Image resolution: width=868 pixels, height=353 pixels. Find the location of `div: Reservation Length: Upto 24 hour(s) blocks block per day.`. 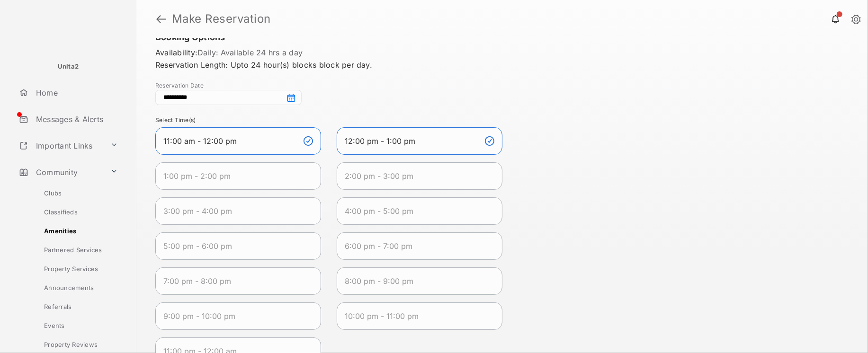

div: Reservation Length: Upto 24 hour(s) blocks block per day. is located at coordinates (502, 59).